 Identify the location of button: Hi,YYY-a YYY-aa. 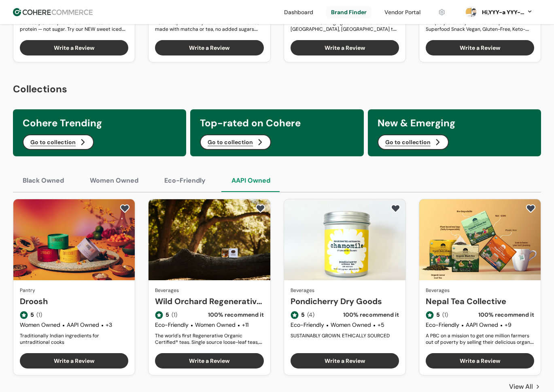
(507, 12).